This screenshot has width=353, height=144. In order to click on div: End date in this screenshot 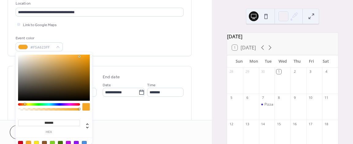, I will do `click(111, 77)`.